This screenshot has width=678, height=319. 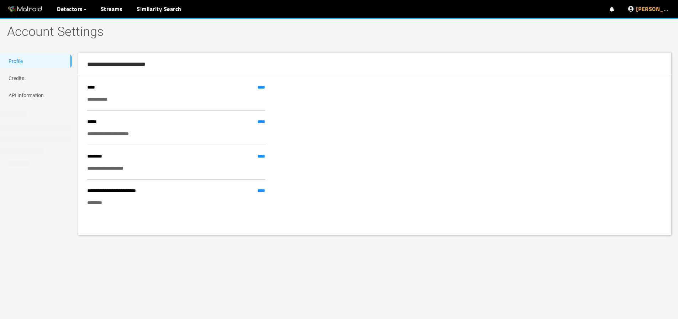 What do you see at coordinates (112, 9) in the screenshot?
I see `a: Streams` at bounding box center [112, 9].